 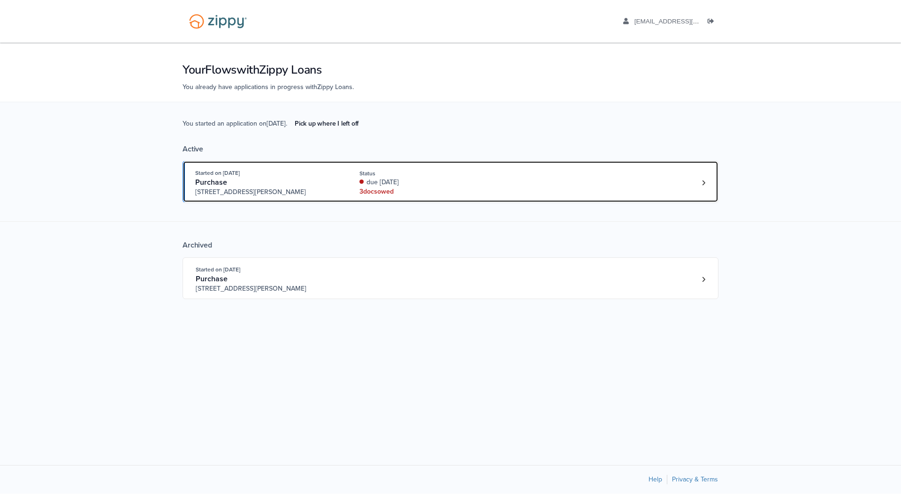 What do you see at coordinates (713, 23) in the screenshot?
I see `a: Log out` at bounding box center [713, 23].